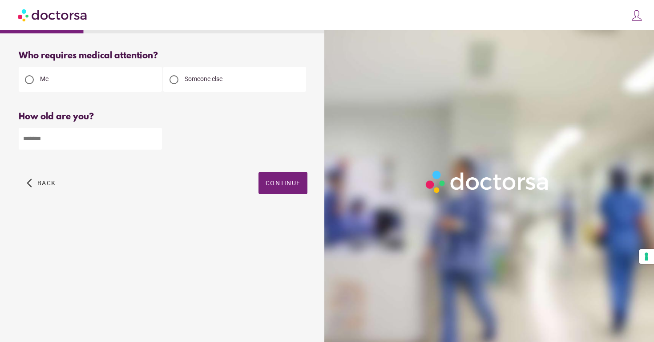 The width and height of the screenshot is (654, 342). I want to click on span: Someone else, so click(203, 79).